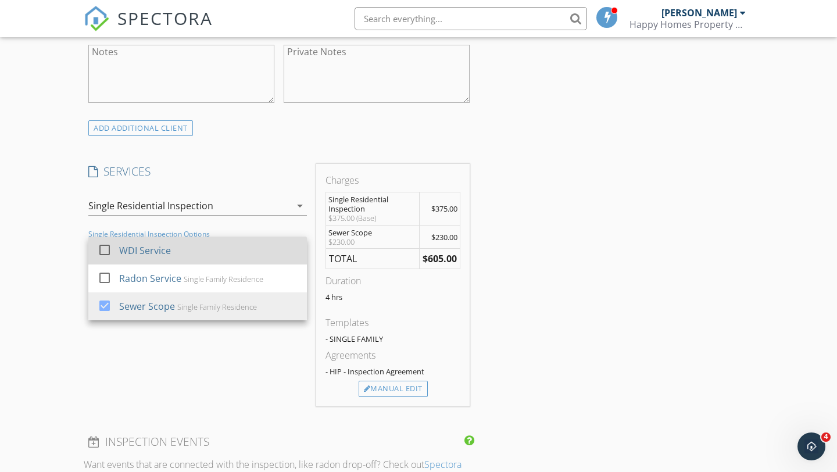 This screenshot has height=472, width=837. Describe the element at coordinates (393, 180) in the screenshot. I see `div: Charges` at that location.